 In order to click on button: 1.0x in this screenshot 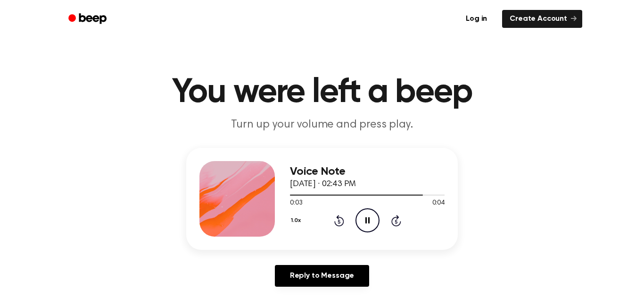, I will do `click(297, 220)`.